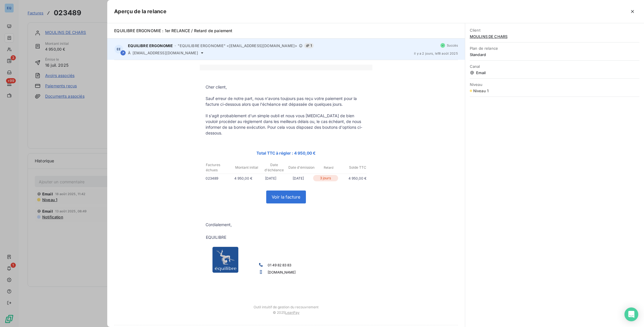 The width and height of the screenshot is (644, 327). I want to click on p: Total TTC à régler : 4 950,00 €, so click(286, 153).